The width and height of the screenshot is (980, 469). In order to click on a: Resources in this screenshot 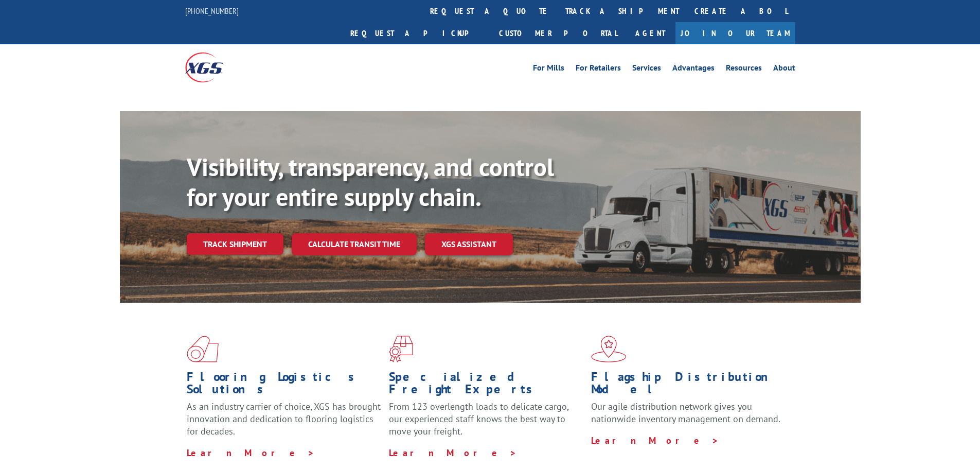, I will do `click(743, 69)`.